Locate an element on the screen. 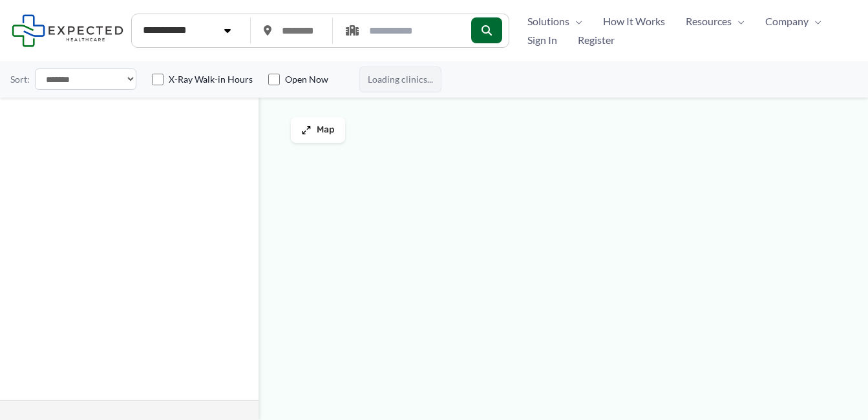  img: Expected Healthcare Logo - side, dark font, small is located at coordinates (67, 31).